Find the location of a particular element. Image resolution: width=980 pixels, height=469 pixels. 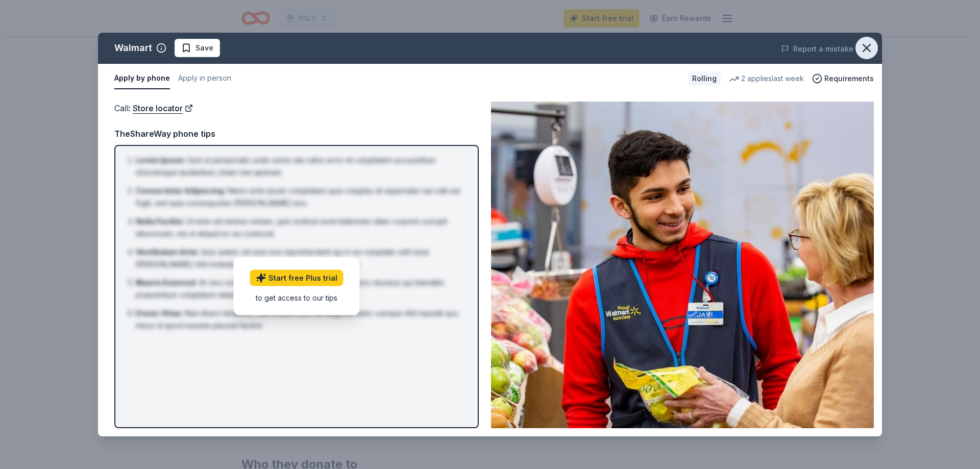

li: Sed ut perspiciatis unde omnis iste natus error sit voluptatem accusantium doloremque laudantium,... is located at coordinates (299, 167).